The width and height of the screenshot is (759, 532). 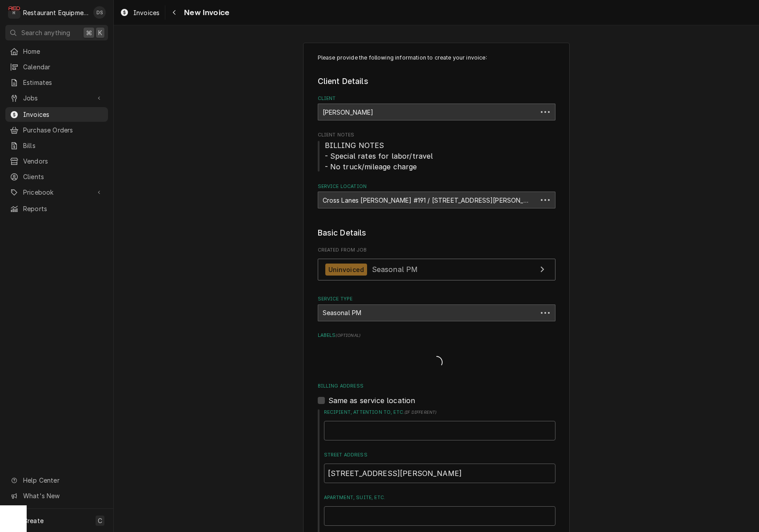 I want to click on legend: Basic Details, so click(x=436, y=233).